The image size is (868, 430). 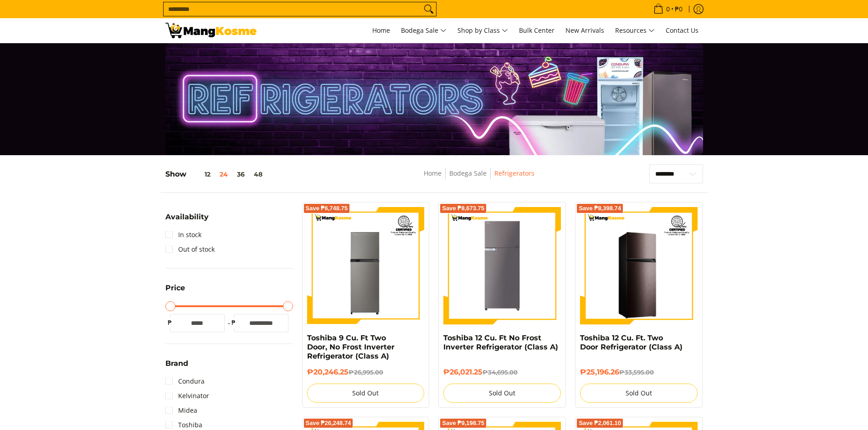 What do you see at coordinates (639, 266) in the screenshot?
I see `img: Toshiba 12 Cu. Ft. Two Door Refrigerator (Class A)` at bounding box center [639, 266].